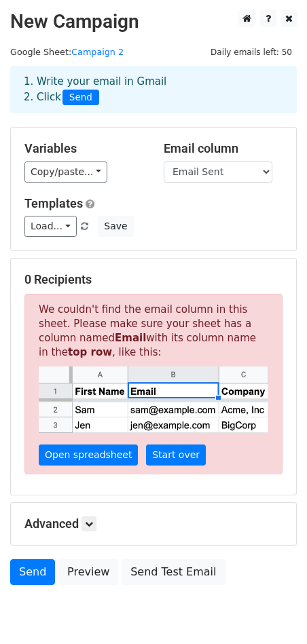  What do you see at coordinates (154, 21) in the screenshot?
I see `h2: New Campaign` at bounding box center [154, 21].